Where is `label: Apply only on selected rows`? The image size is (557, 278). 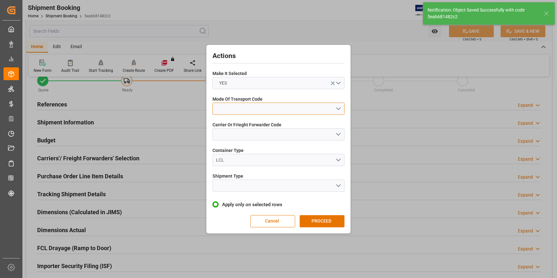
label: Apply only on selected rows is located at coordinates (279, 205).